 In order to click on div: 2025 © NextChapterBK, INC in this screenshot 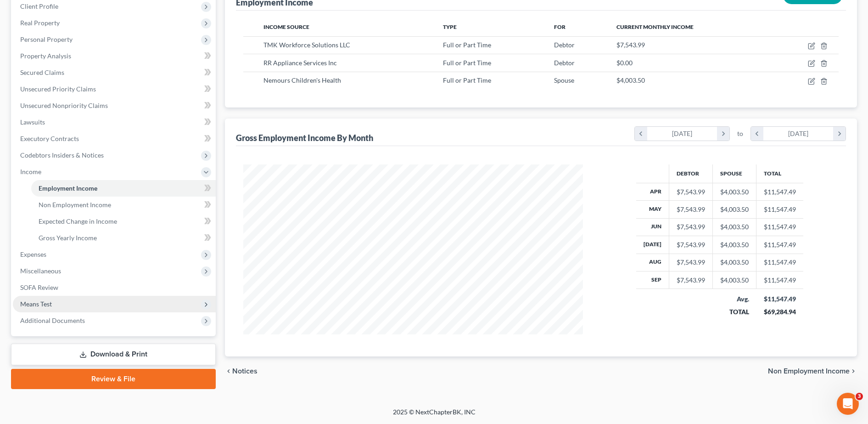, I will do `click(434, 416)`.